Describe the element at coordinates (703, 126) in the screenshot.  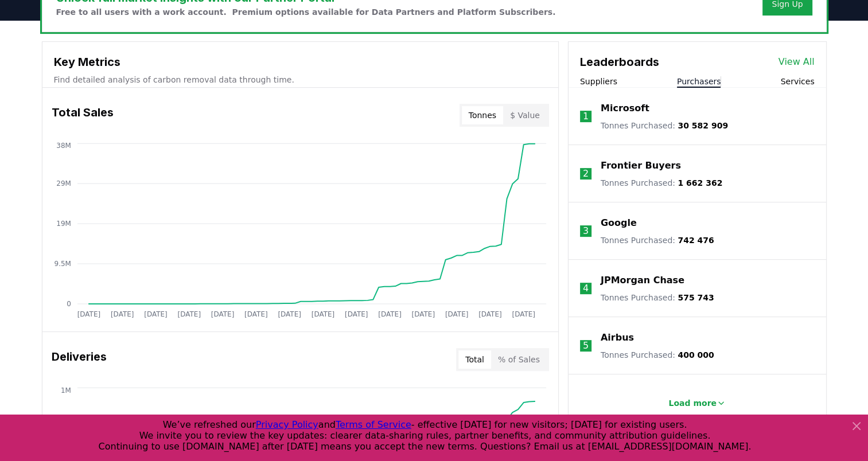
I see `span: 30 582 909` at that location.